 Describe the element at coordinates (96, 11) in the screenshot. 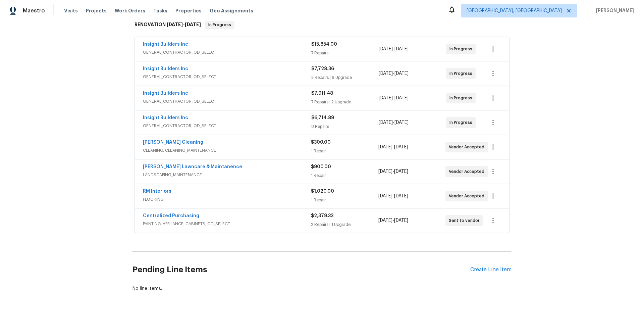

I see `span: Projects` at that location.